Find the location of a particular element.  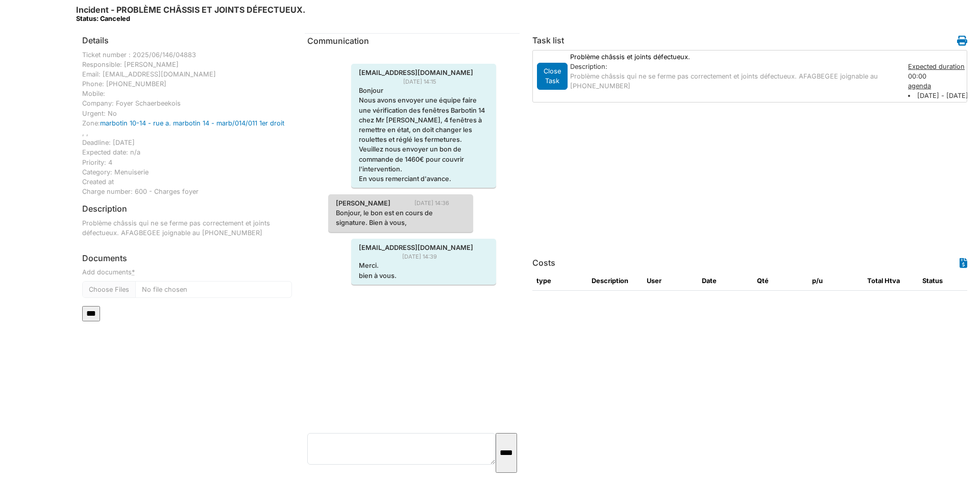

th: User is located at coordinates (670, 281).